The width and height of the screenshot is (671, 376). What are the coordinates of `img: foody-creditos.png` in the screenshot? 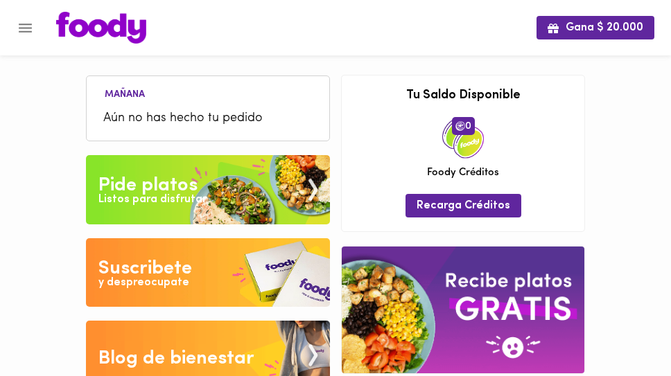 It's located at (460, 126).